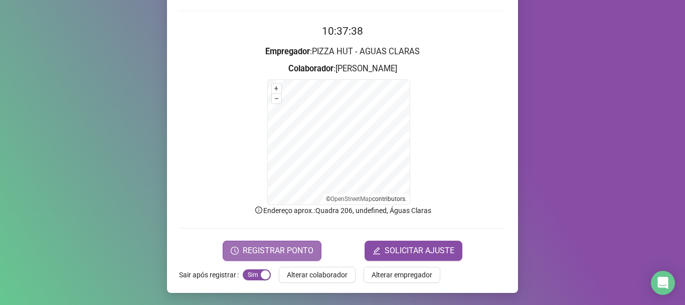 This screenshot has width=685, height=305. Describe the element at coordinates (377, 250) in the screenshot. I see `span: edit` at that location.